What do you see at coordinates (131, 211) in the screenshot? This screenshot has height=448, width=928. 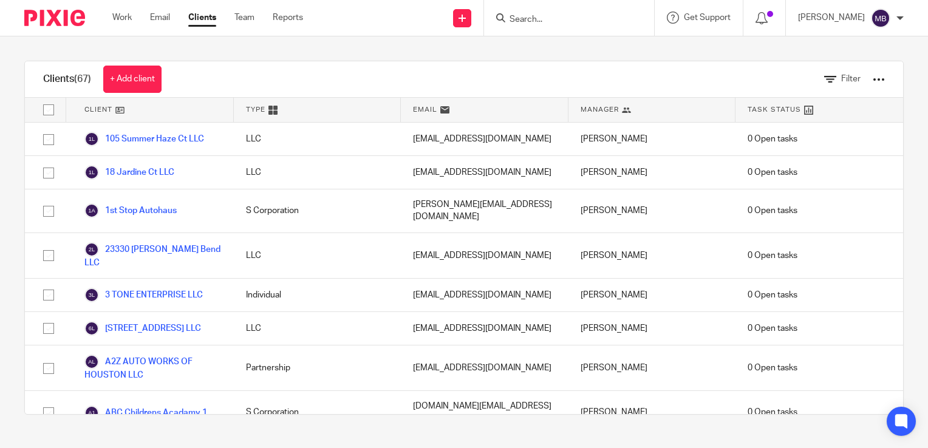 I see `a: 1st Stop Autohaus` at bounding box center [131, 211].